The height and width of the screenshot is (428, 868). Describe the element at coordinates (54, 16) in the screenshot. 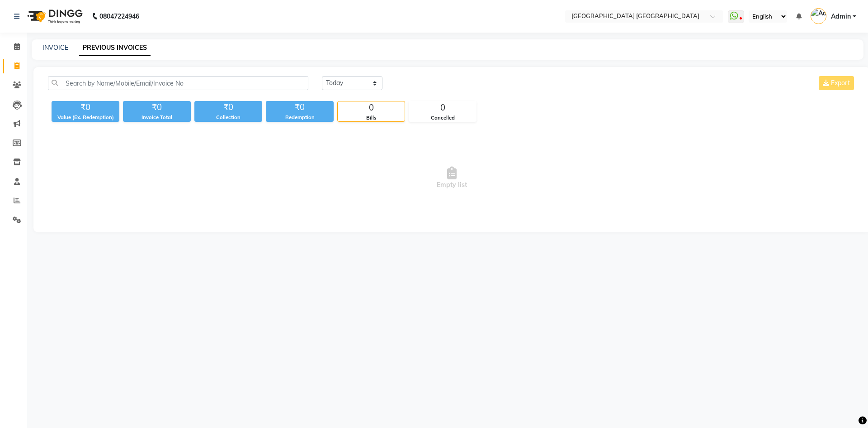

I see `img: logo` at that location.